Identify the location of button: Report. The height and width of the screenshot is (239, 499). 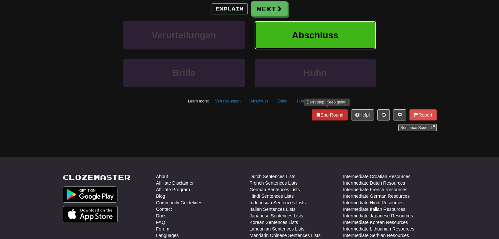
(423, 115).